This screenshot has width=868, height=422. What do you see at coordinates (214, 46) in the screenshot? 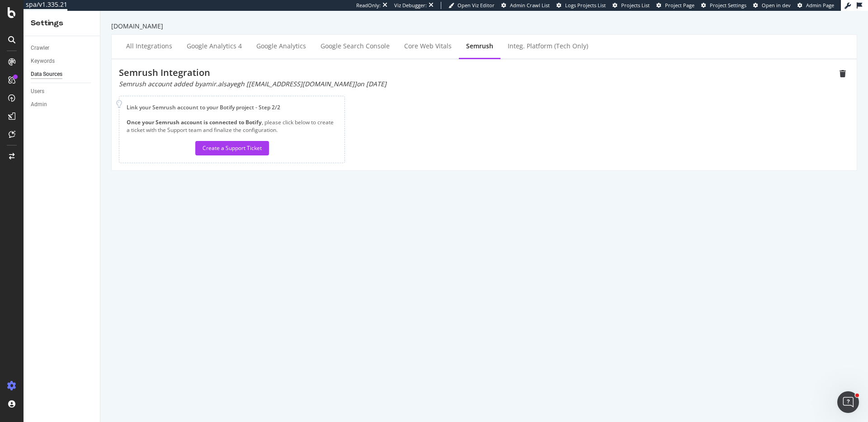
I see `div: Google Analytics 4` at bounding box center [214, 46].